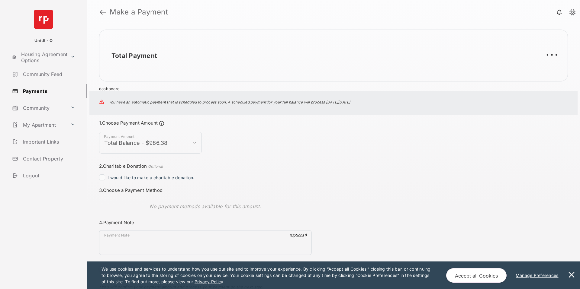  Describe the element at coordinates (209, 282) in the screenshot. I see `u: Privacy Policy` at that location.